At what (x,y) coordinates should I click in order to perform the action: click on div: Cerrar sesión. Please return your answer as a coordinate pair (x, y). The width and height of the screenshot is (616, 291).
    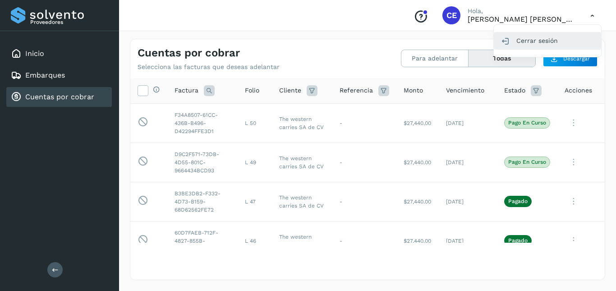
    Looking at the image, I should click on (548, 41).